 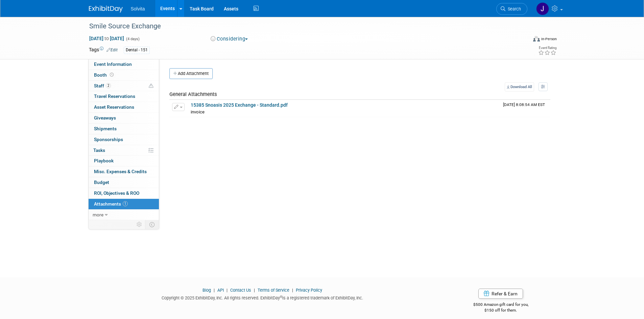 What do you see at coordinates (193, 94) in the screenshot?
I see `span: General Attachments` at bounding box center [193, 94].